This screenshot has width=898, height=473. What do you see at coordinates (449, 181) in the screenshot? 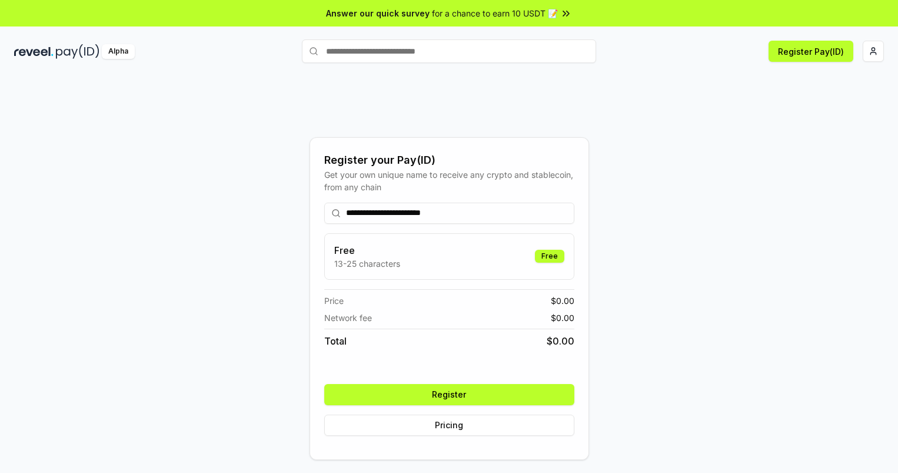
I see `div: Get your own unique name to receive any crypto and stablecoin, from any chain` at bounding box center [449, 181].